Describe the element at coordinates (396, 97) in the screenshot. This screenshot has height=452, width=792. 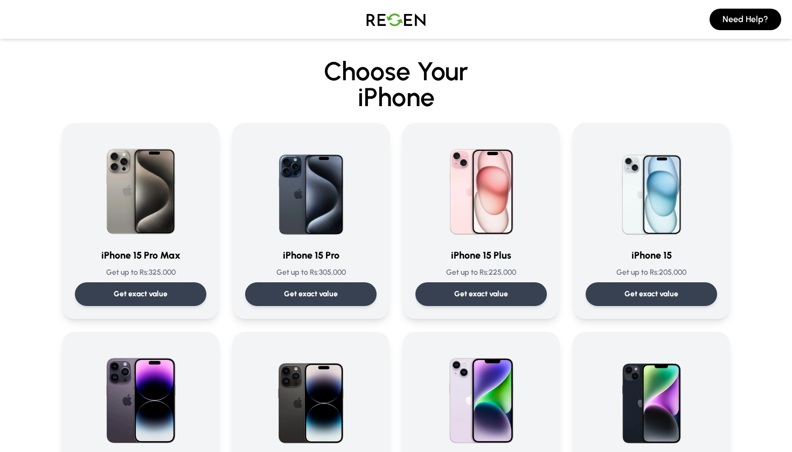
I see `span: iPhone` at that location.